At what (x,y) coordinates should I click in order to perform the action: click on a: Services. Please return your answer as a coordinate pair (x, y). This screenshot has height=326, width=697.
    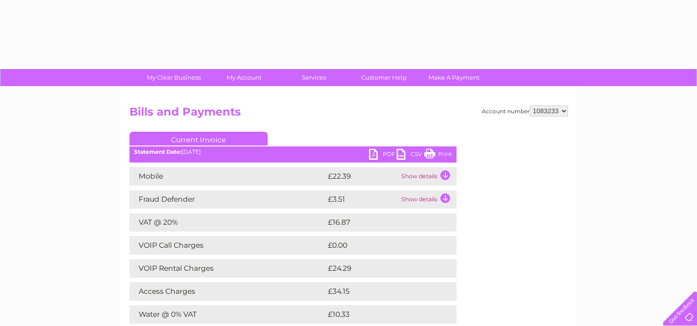
    Looking at the image, I should click on (314, 77).